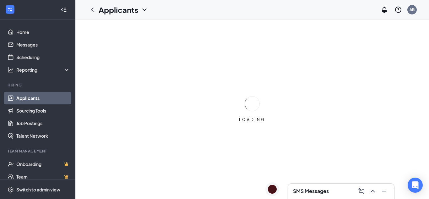  I want to click on svg: ChevronLeft, so click(92, 10).